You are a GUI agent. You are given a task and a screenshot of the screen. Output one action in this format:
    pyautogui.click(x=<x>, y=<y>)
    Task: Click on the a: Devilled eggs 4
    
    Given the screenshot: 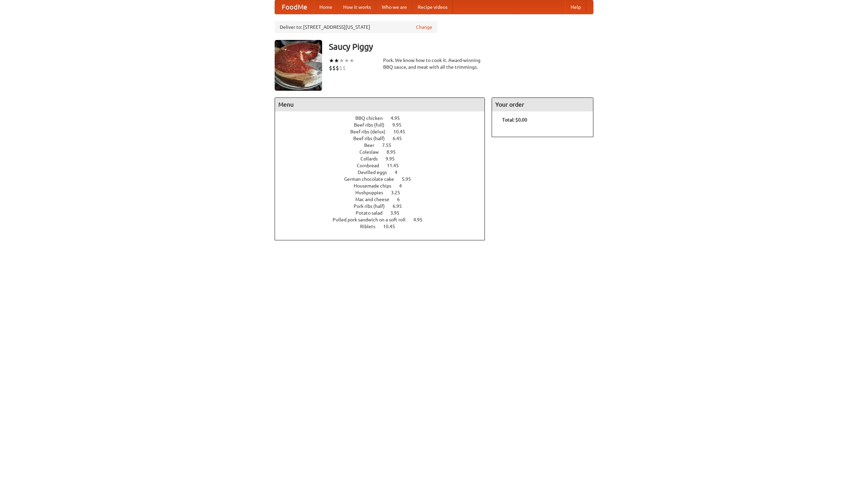 What is the action you would take?
    pyautogui.click(x=384, y=172)
    